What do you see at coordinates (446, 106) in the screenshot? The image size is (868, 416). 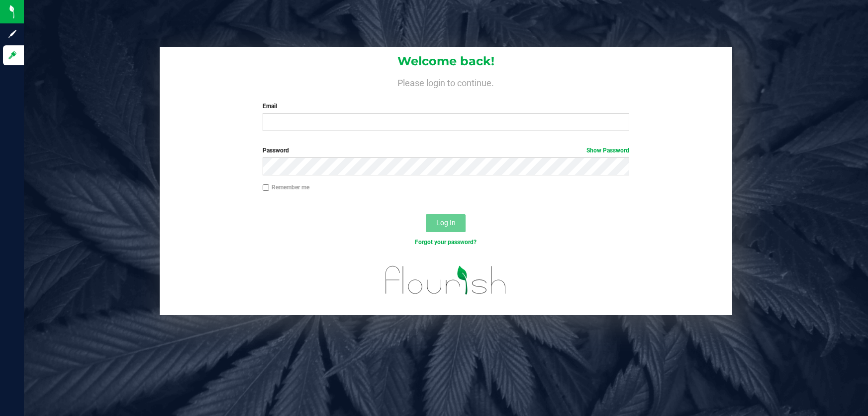 I see `label: Email` at bounding box center [446, 106].